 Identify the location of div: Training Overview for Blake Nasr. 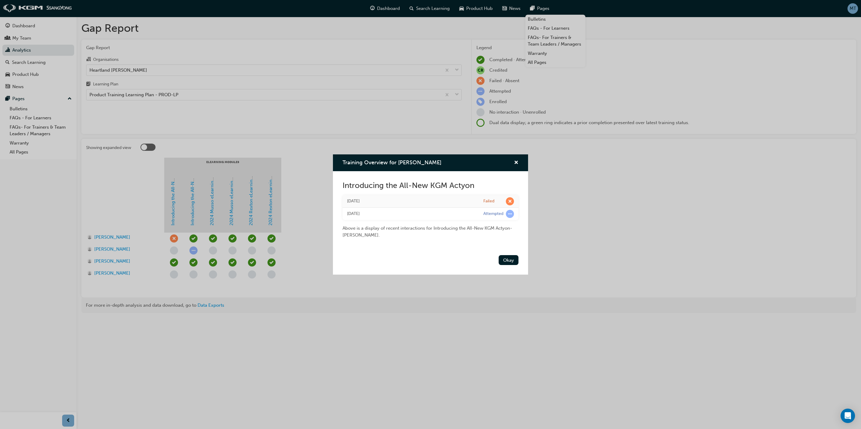
(430, 215).